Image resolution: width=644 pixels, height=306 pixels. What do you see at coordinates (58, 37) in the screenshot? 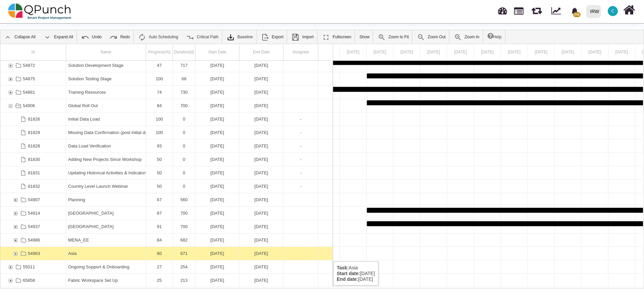
I see `a: Expand All` at bounding box center [58, 37].